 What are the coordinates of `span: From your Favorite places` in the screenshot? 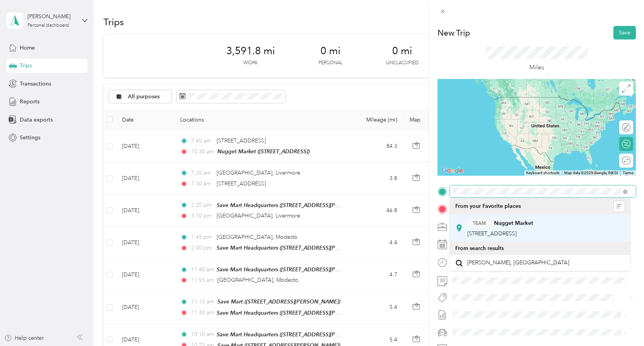 It's located at (488, 206).